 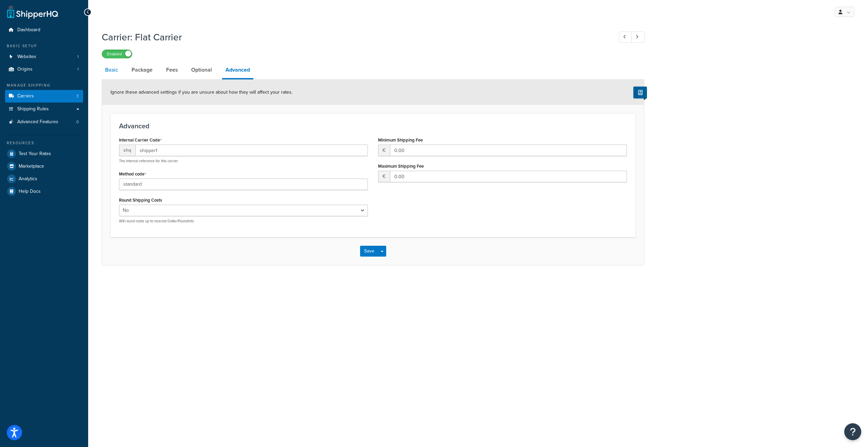 What do you see at coordinates (238, 71) in the screenshot?
I see `a: Advanced` at bounding box center [238, 71].